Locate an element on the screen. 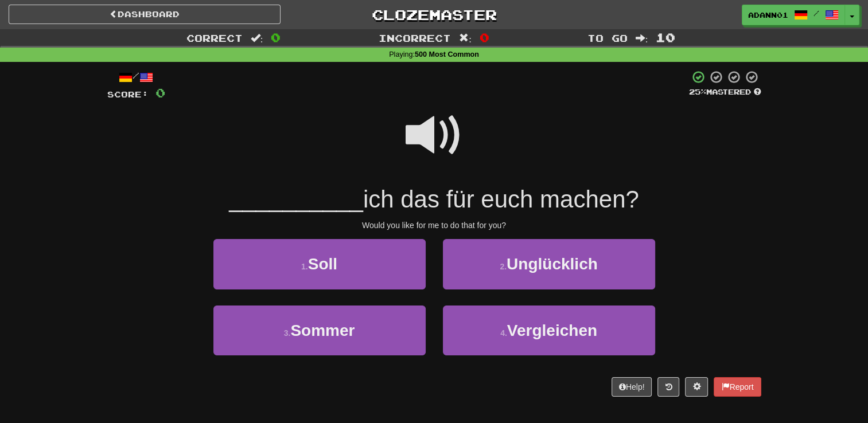 The width and height of the screenshot is (868, 423). span: Correct is located at coordinates (214, 38).